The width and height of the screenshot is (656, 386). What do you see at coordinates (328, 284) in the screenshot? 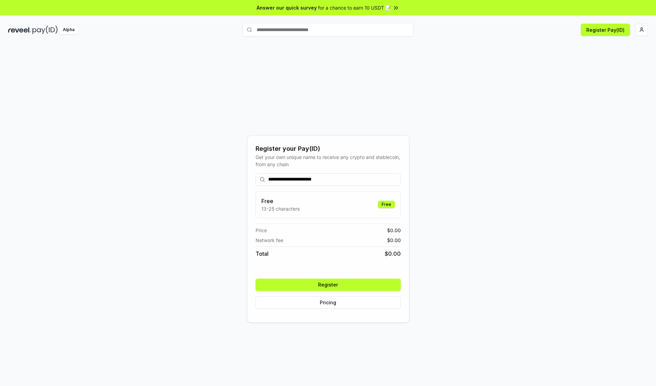
I see `button: Register` at bounding box center [328, 284].